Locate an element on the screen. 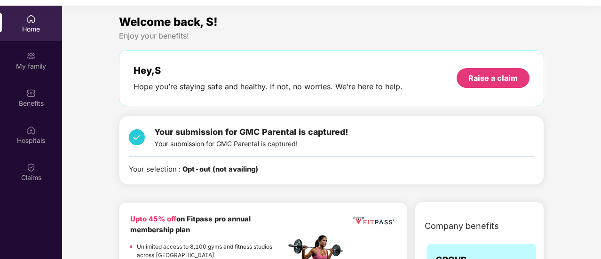 The height and width of the screenshot is (259, 601). span: Company benefits is located at coordinates (462, 226).